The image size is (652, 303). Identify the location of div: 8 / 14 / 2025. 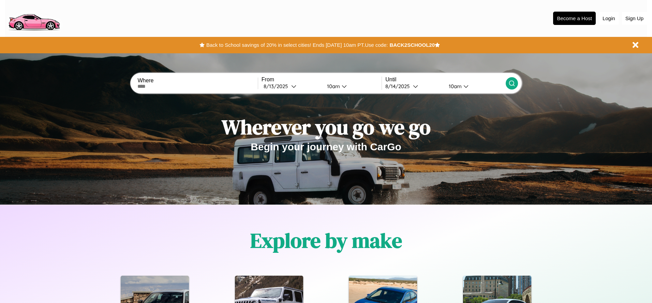
(399, 86).